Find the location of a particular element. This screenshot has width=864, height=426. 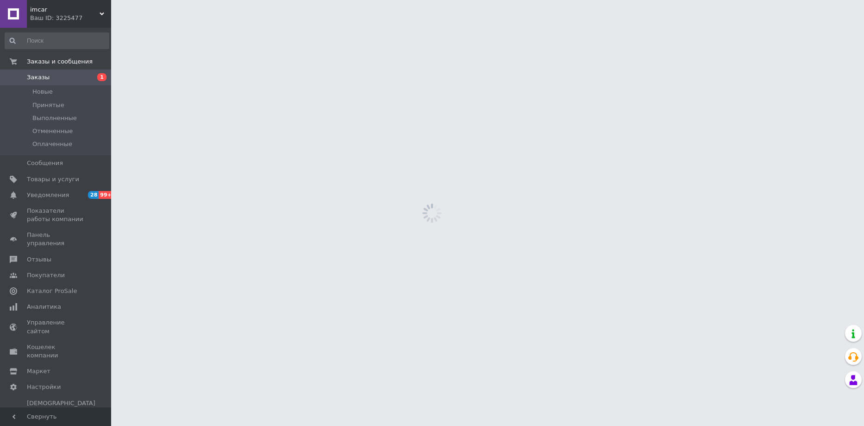

span: Маркет is located at coordinates (38, 371).